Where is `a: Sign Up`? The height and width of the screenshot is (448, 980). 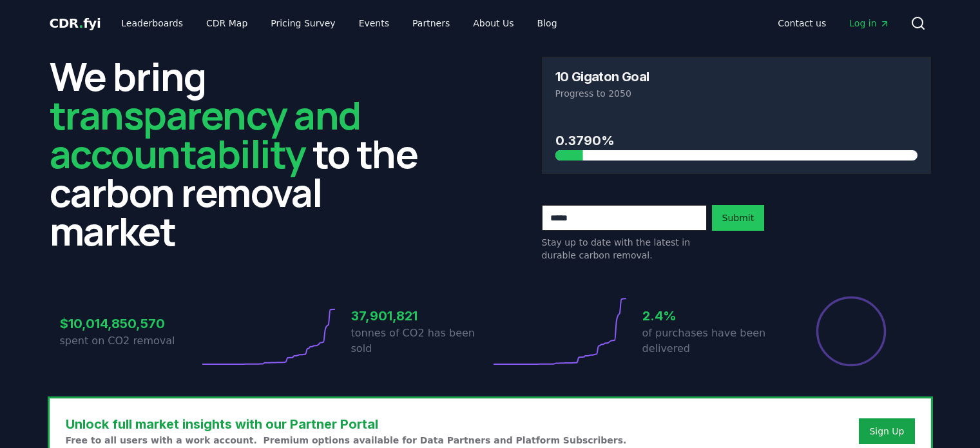
a: Sign Up is located at coordinates (887, 431).